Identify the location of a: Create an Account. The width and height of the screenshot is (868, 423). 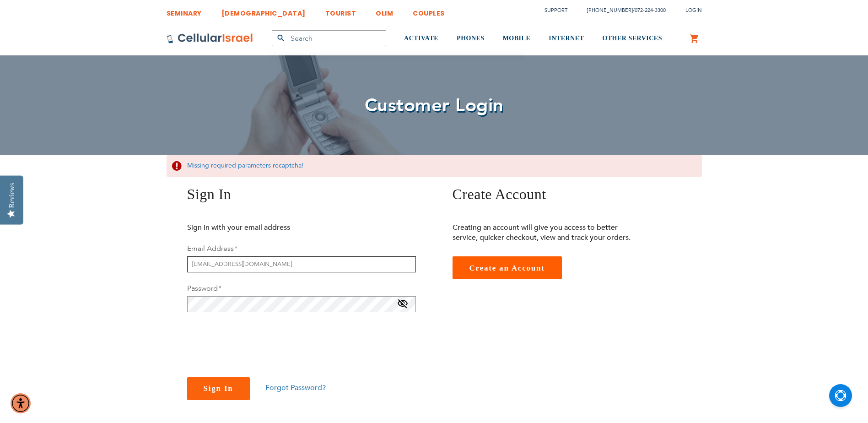
(507, 268).